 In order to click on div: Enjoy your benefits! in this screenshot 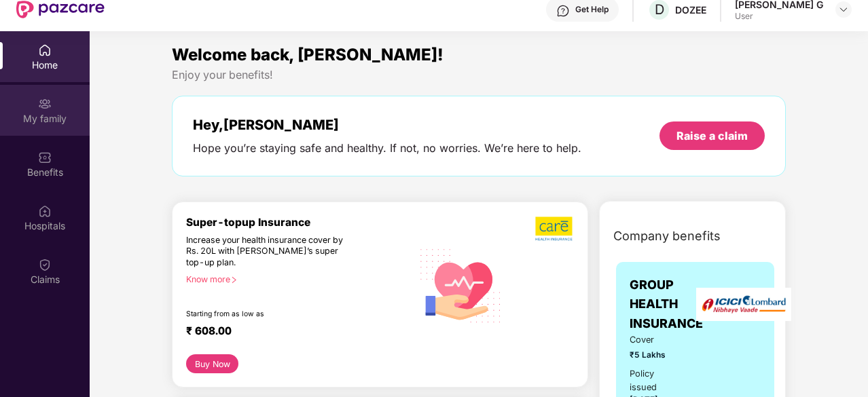, I will do `click(479, 75)`.